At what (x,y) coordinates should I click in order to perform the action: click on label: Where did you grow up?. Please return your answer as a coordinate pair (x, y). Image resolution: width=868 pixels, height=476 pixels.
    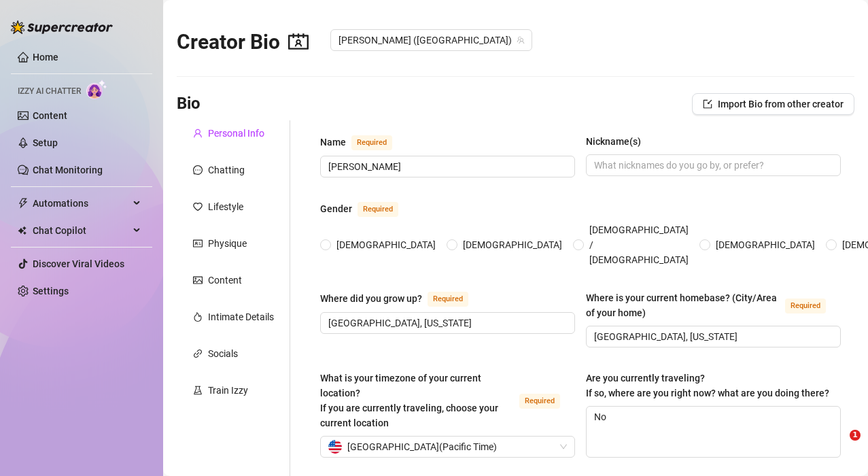
    Looking at the image, I should click on (402, 299).